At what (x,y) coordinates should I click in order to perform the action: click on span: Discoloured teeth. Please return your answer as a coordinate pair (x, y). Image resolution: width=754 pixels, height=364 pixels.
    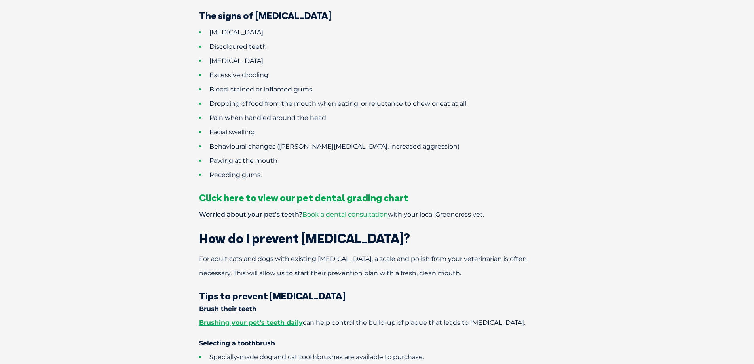
    Looking at the image, I should click on (238, 46).